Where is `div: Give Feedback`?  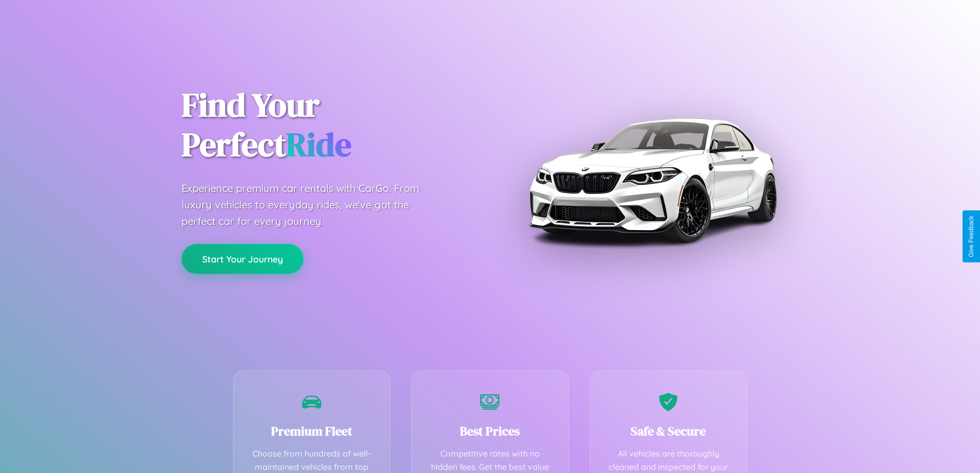 div: Give Feedback is located at coordinates (971, 236).